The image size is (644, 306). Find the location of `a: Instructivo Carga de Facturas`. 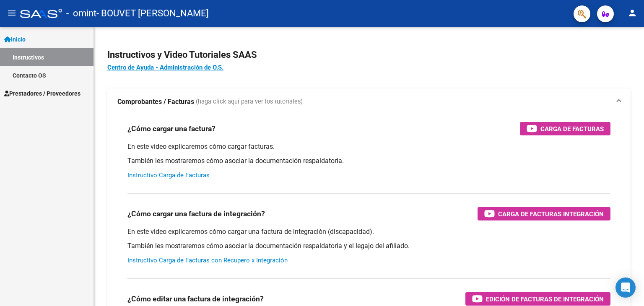

a: Instructivo Carga de Facturas is located at coordinates (168, 175).